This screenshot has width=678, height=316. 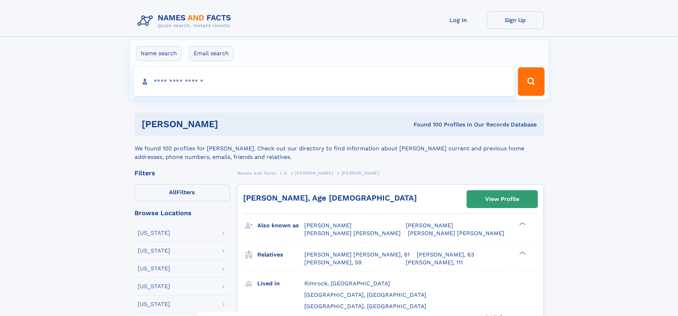 I want to click on label: Filters, so click(x=182, y=193).